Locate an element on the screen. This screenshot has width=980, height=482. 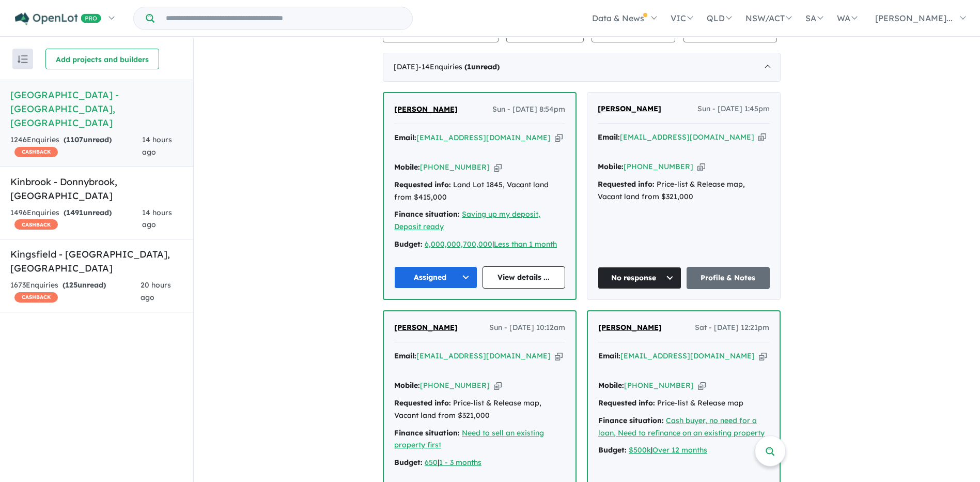
u: Saving up my deposit, Deposit ready is located at coordinates (467, 220).